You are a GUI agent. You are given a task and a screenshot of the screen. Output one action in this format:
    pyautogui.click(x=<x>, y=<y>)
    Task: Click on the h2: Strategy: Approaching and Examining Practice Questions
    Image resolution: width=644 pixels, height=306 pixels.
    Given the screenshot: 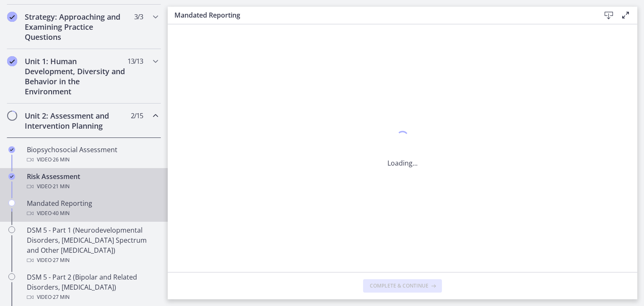 What is the action you would take?
    pyautogui.click(x=76, y=27)
    